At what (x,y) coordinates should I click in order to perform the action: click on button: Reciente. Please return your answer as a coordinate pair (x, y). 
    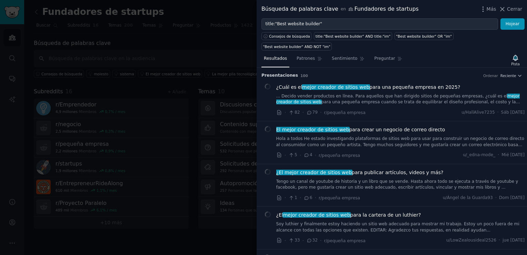
    Looking at the image, I should click on (511, 76).